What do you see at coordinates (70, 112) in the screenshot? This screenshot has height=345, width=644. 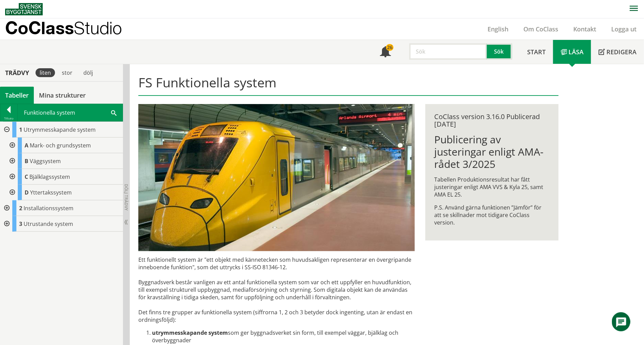 I see `div: Funktionella system` at bounding box center [70, 112].